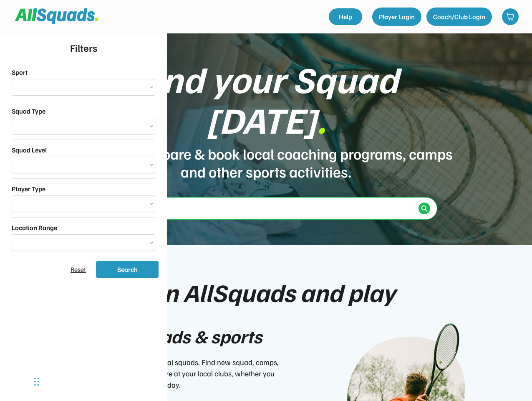  Describe the element at coordinates (266, 292) in the screenshot. I see `div: Join AllSquads and play` at that location.